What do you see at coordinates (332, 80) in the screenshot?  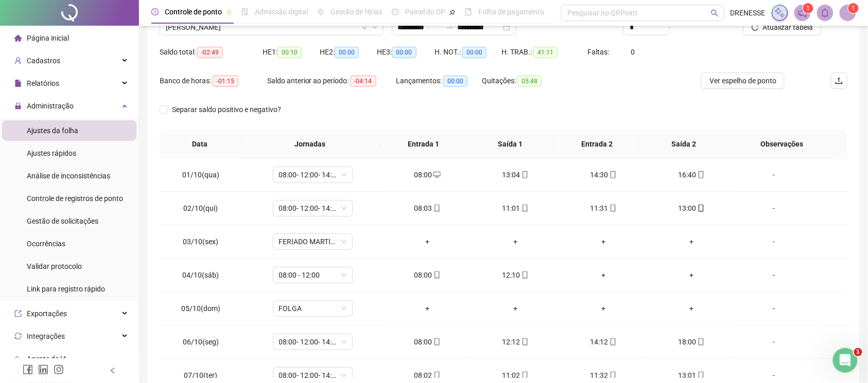 I see `div: Saldo anterior ao período:` at bounding box center [332, 80].